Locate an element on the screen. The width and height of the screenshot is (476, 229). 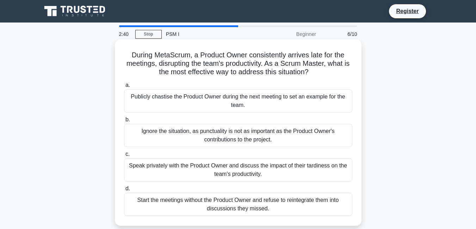
div: Ignore the situation, as punctuality is not as important as the Product Owner's contributions to ... is located at coordinates (238, 136).